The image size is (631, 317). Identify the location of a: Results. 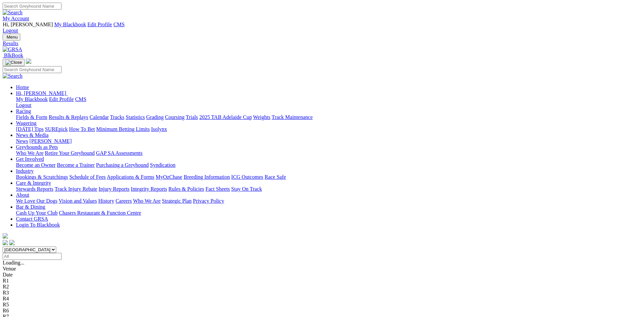
(315, 44).